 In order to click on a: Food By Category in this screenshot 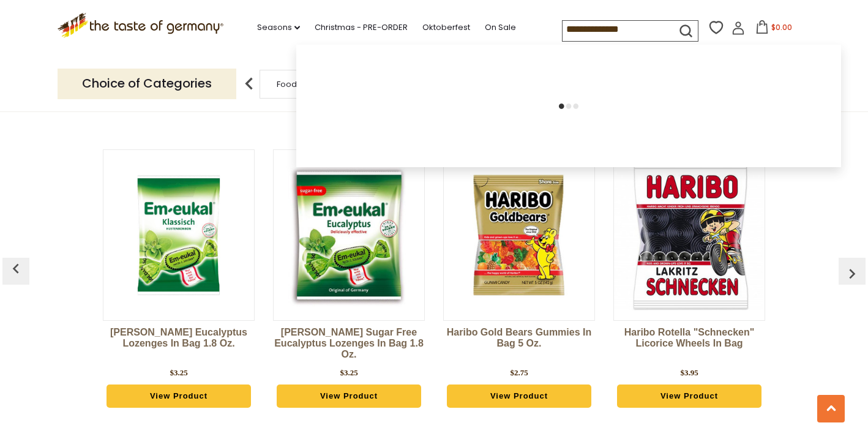, I will do `click(312, 84)`.